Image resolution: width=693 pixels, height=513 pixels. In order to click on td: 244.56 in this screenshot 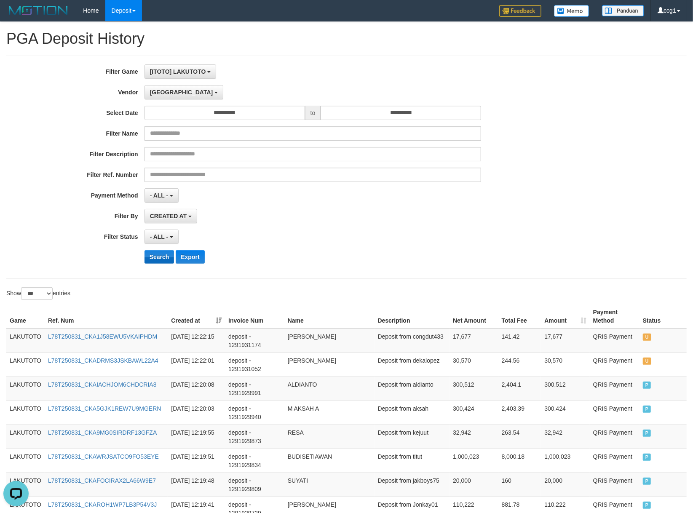, I will do `click(520, 364)`.